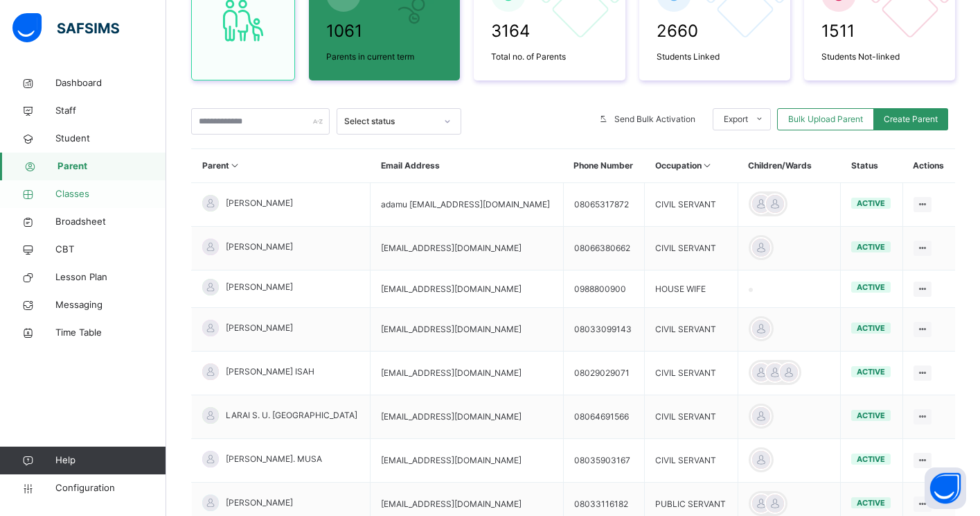  Describe the element at coordinates (111, 194) in the screenshot. I see `span: Classes` at that location.